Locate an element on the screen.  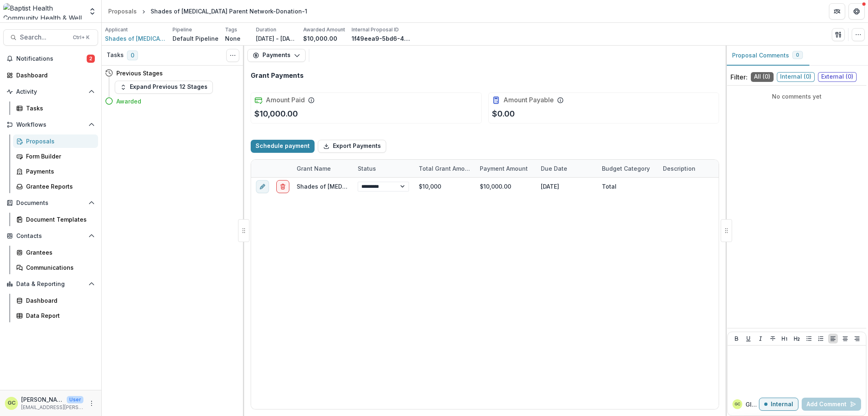
p: Internal is located at coordinates (782, 404).